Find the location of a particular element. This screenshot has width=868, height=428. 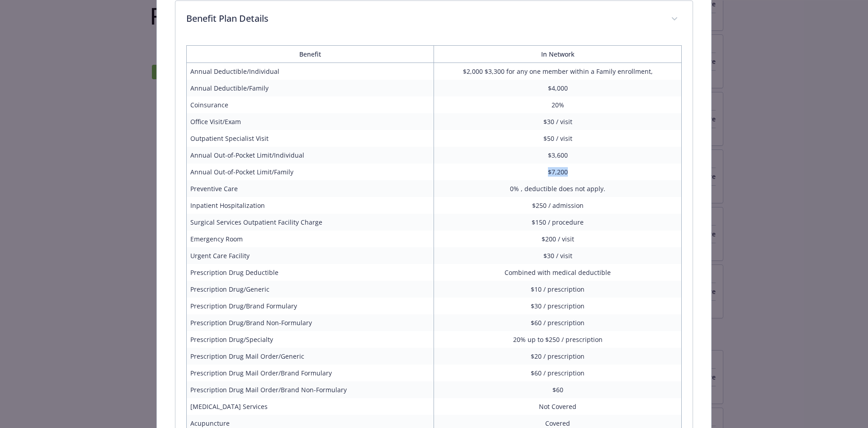

td: $7,200 is located at coordinates (558, 171).